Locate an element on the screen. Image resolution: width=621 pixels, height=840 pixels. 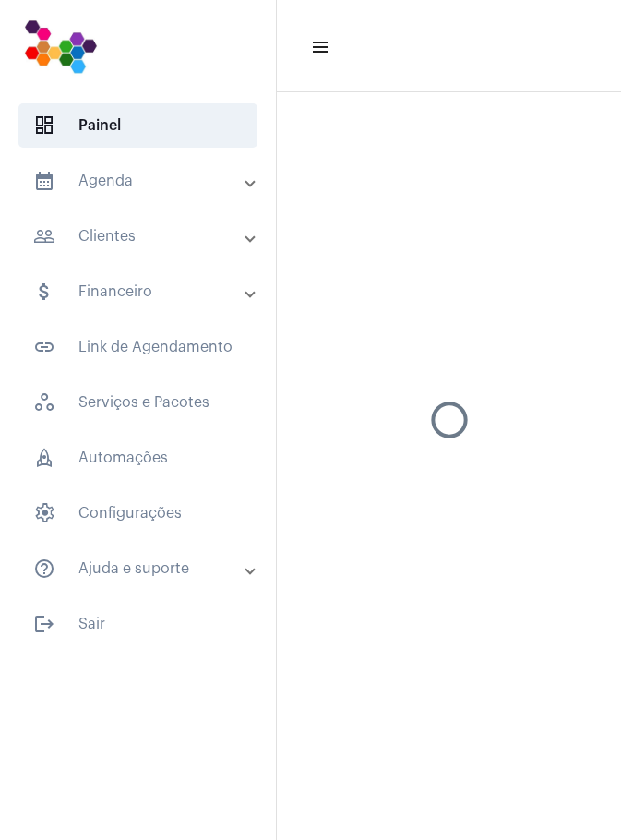
mat-panel-title: Ajuda e suporte is located at coordinates (139, 568).